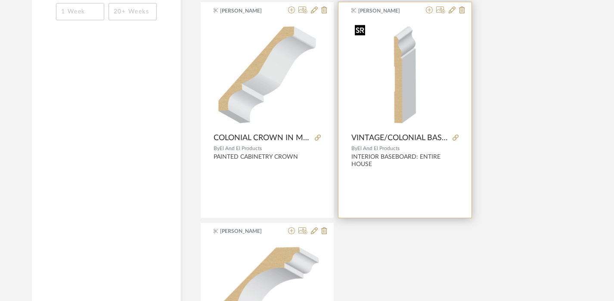 This screenshot has width=614, height=301. I want to click on input: 1 Week, so click(80, 12).